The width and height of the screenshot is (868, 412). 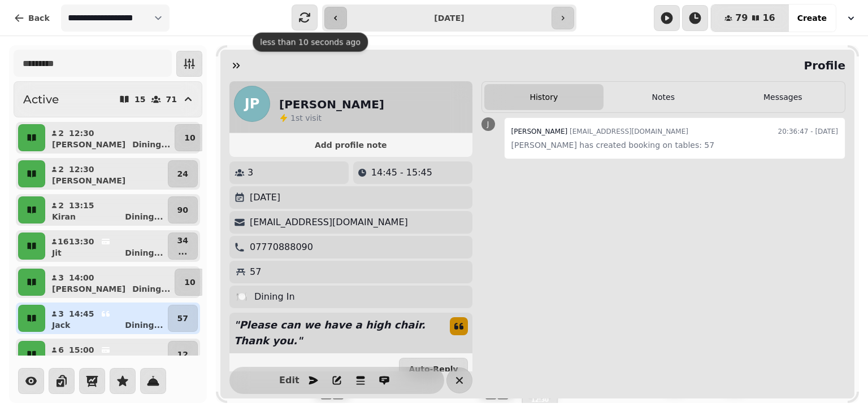 What do you see at coordinates (252, 104) in the screenshot?
I see `span: JP` at bounding box center [252, 104].